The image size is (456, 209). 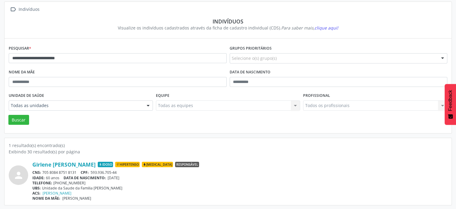 I want to click on label: Pesquisar, so click(x=20, y=48).